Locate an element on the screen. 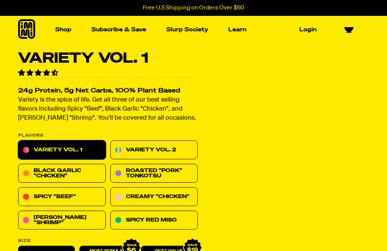  h1: Variety Vol. 1 is located at coordinates (108, 59).